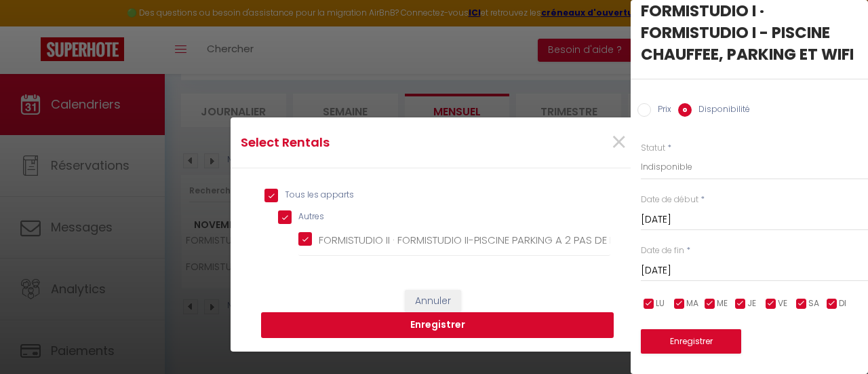  What do you see at coordinates (661, 110) in the screenshot?
I see `label: Prix` at bounding box center [661, 110].